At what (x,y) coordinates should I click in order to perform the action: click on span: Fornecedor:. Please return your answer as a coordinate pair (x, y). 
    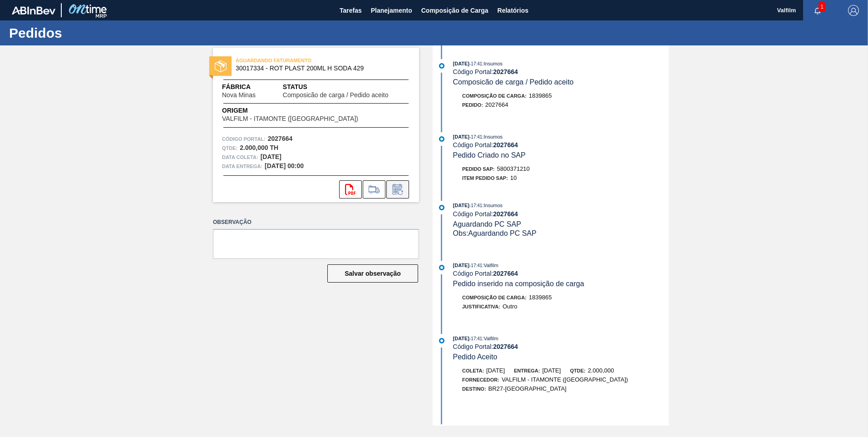
    Looking at the image, I should click on (481, 380).